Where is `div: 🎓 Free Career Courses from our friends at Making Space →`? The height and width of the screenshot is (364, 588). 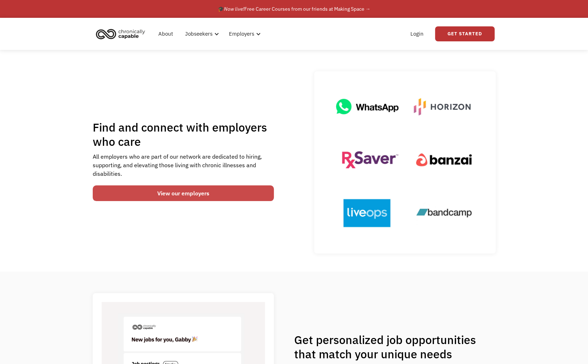 div: 🎓 Free Career Courses from our friends at Making Space → is located at coordinates (294, 9).